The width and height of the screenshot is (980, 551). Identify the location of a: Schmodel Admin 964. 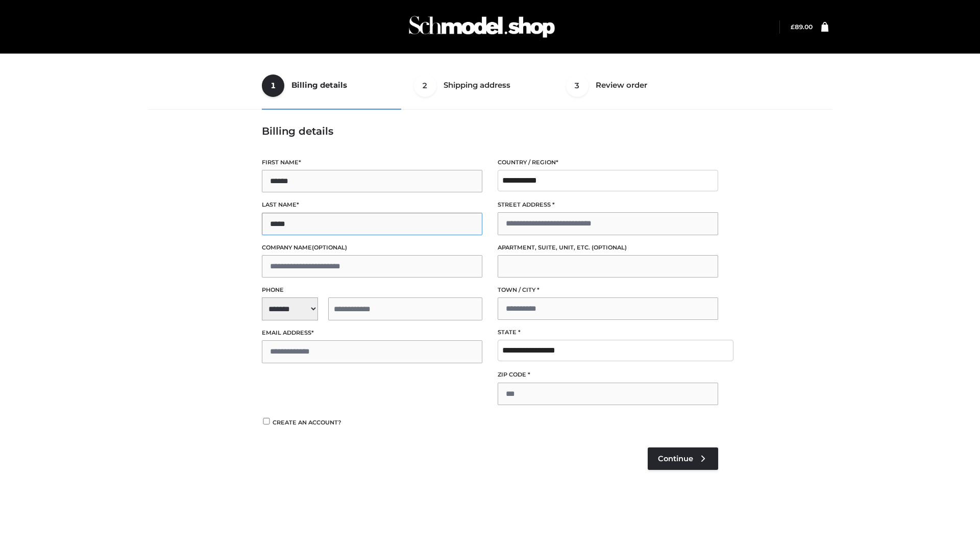
(482, 26).